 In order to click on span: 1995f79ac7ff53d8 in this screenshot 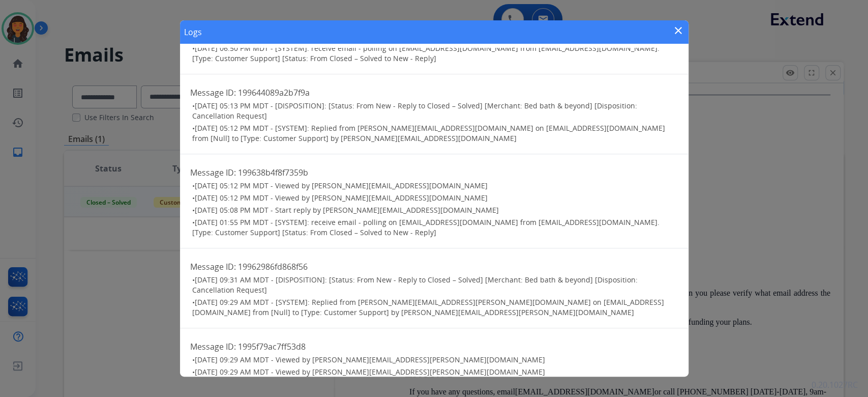, I will do `click(272, 346)`.